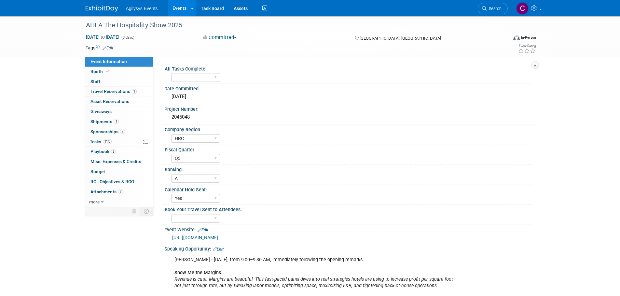  Describe the element at coordinates (516, 37) in the screenshot. I see `img: Format-Inperson.png` at that location.